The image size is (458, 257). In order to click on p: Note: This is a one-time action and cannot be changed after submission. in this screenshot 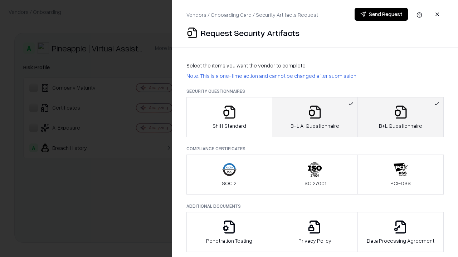, I will do `click(315, 76)`.